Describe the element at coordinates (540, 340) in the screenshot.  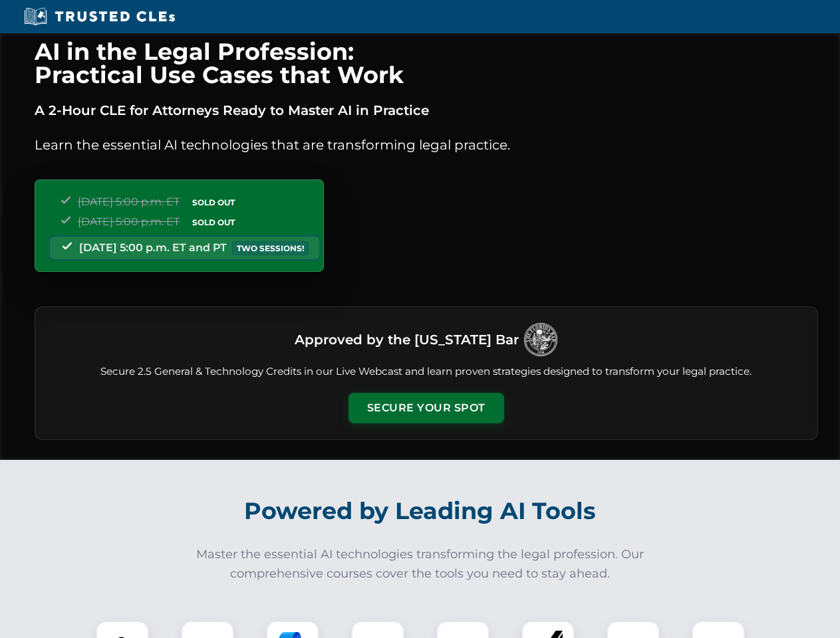
I see `img: Logo` at that location.